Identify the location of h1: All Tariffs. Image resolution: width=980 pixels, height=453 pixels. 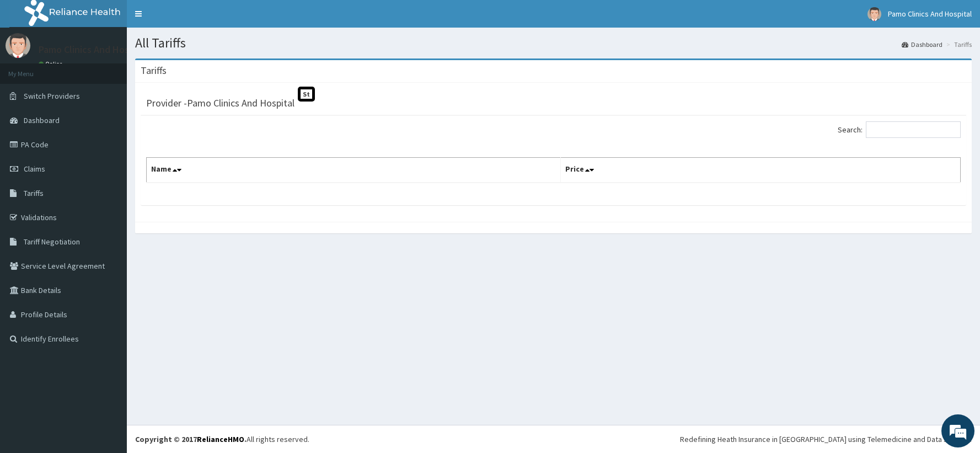
(553, 43).